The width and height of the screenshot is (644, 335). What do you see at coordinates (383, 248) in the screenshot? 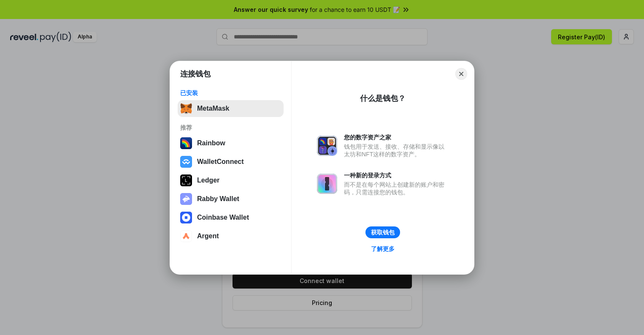
I see `div: 了解更多` at bounding box center [383, 248].